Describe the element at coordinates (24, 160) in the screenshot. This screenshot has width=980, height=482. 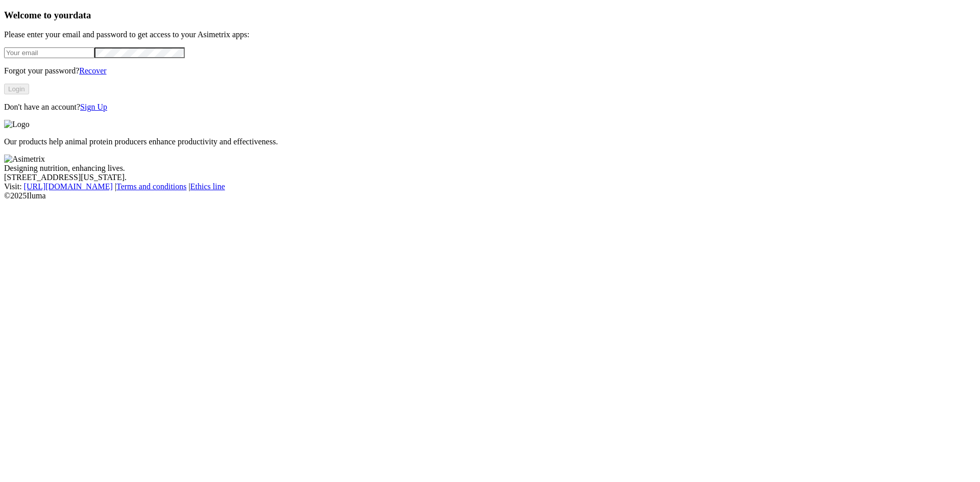
I see `img: Asimetrix` at that location.